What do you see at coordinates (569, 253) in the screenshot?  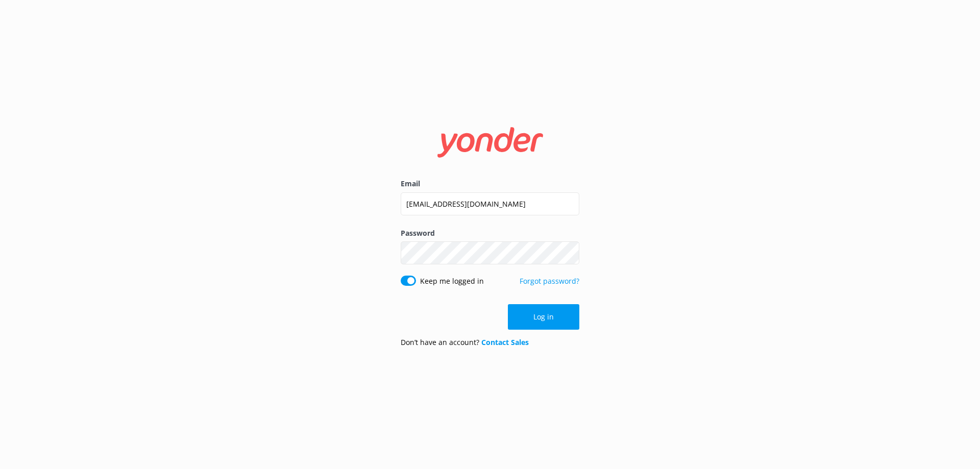 I see `button: Show password` at bounding box center [569, 253].